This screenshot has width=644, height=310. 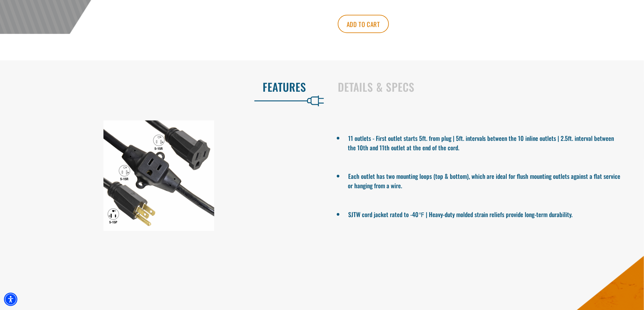 I want to click on button: Add to cart, so click(x=363, y=24).